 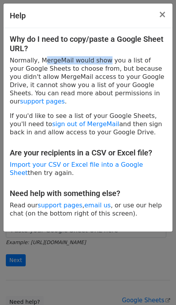 What do you see at coordinates (157, 286) in the screenshot?
I see `div: Chat Widget` at bounding box center [157, 286].